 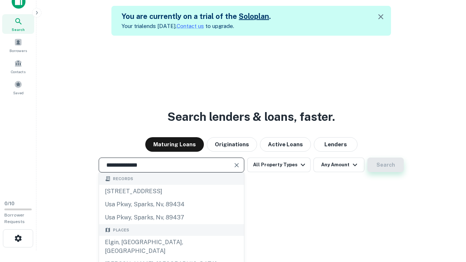 What do you see at coordinates (254, 16) in the screenshot?
I see `a: Soloplan` at bounding box center [254, 16].